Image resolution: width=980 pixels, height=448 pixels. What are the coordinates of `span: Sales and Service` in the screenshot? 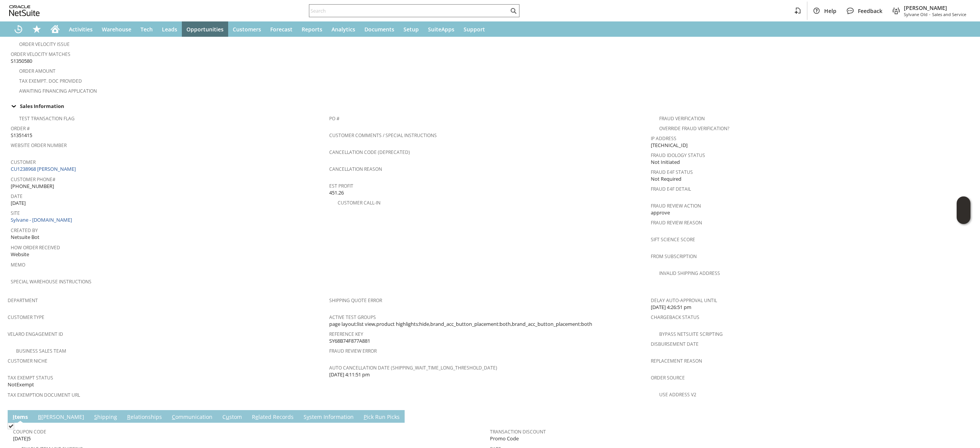 It's located at (949, 14).